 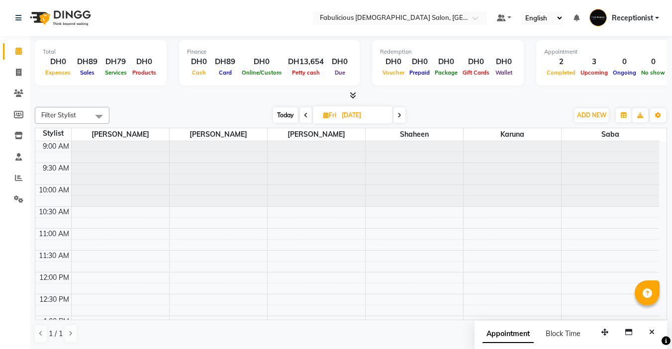 I want to click on span: Upcoming, so click(x=594, y=73).